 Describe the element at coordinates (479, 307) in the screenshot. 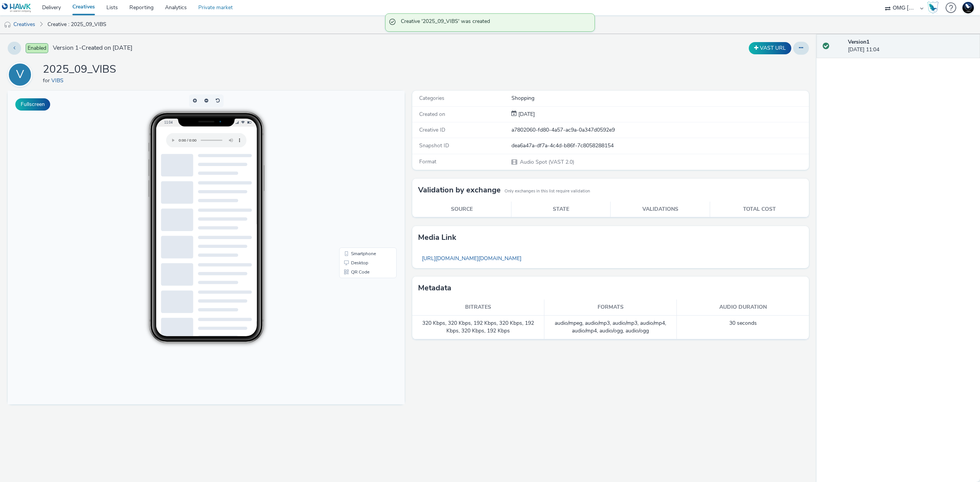

I see `th: Bitrates` at that location.